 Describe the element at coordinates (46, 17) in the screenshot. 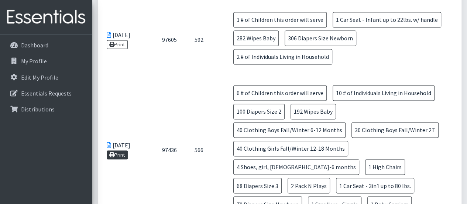

I see `img: HumanEssentials` at that location.